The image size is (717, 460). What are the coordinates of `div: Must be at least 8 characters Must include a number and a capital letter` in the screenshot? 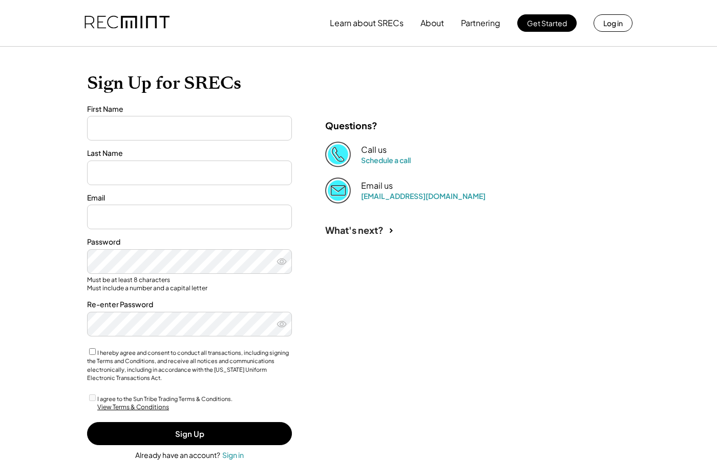 It's located at (190, 283).